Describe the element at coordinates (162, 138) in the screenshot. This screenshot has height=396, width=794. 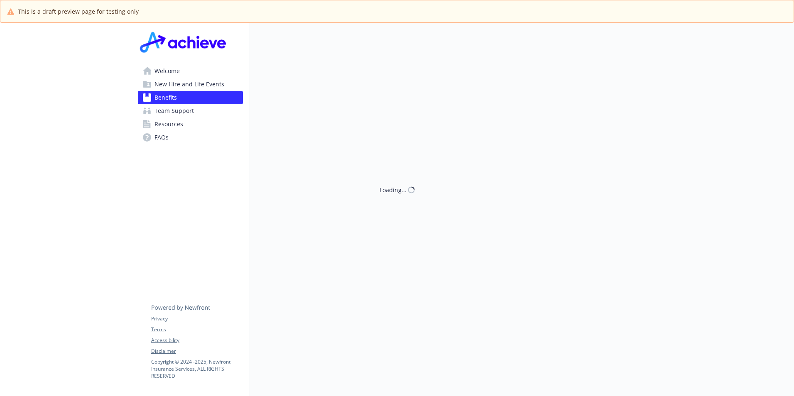
I see `span: FAQs` at that location.